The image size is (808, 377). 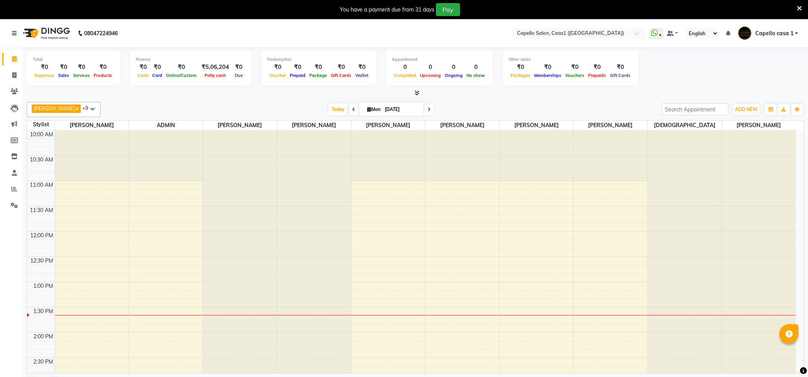 I want to click on span: Ongoing, so click(x=453, y=75).